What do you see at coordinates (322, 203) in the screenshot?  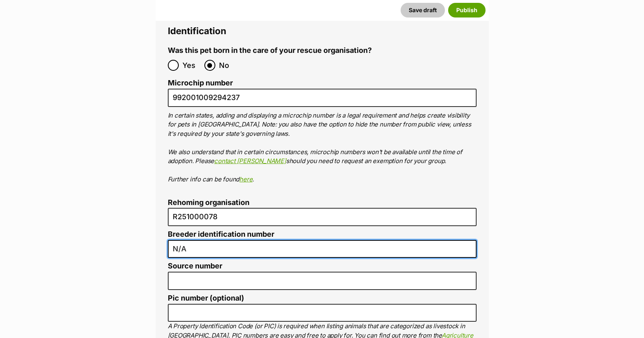 I see `label: Rehoming organisation` at bounding box center [322, 203].